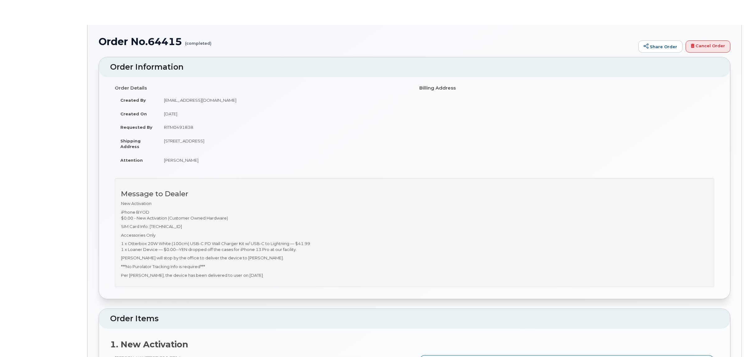 The height and width of the screenshot is (357, 745). I want to click on h2: Order Information, so click(414, 67).